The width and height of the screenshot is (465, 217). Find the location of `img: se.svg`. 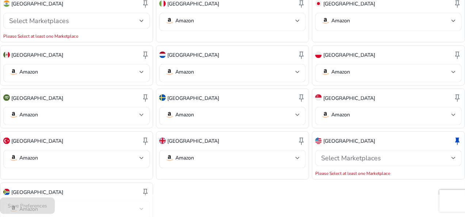

img: se.svg is located at coordinates (163, 98).